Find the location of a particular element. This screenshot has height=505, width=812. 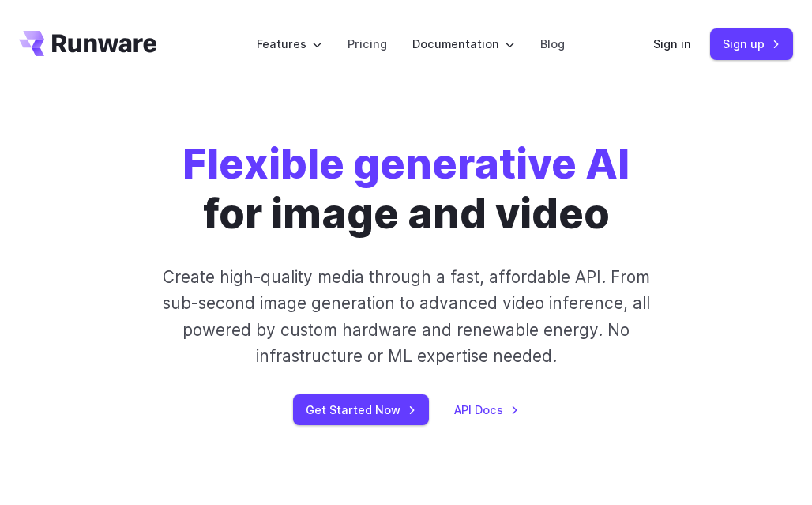

label: Documentation is located at coordinates (464, 43).